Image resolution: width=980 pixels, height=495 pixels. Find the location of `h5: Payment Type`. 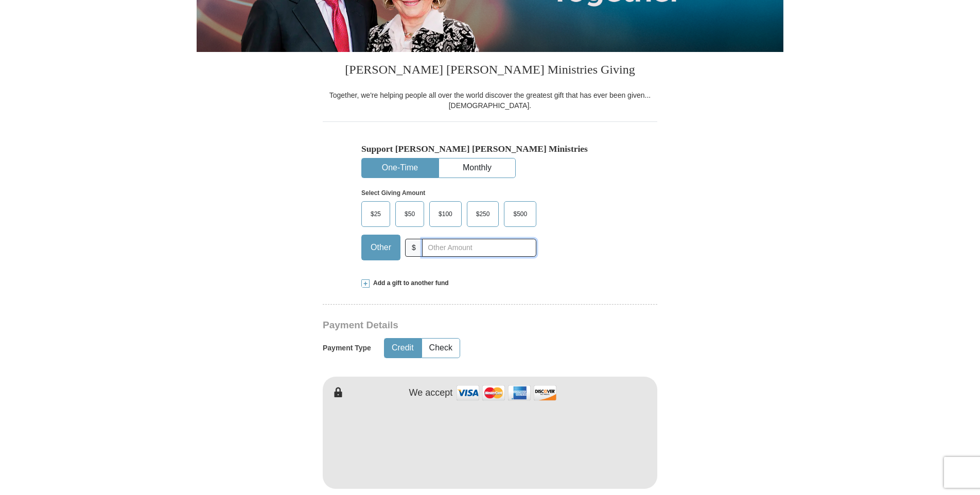

h5: Payment Type is located at coordinates (347, 348).